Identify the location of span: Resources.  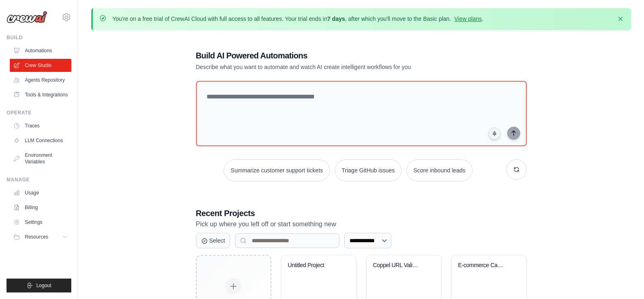
(36, 236).